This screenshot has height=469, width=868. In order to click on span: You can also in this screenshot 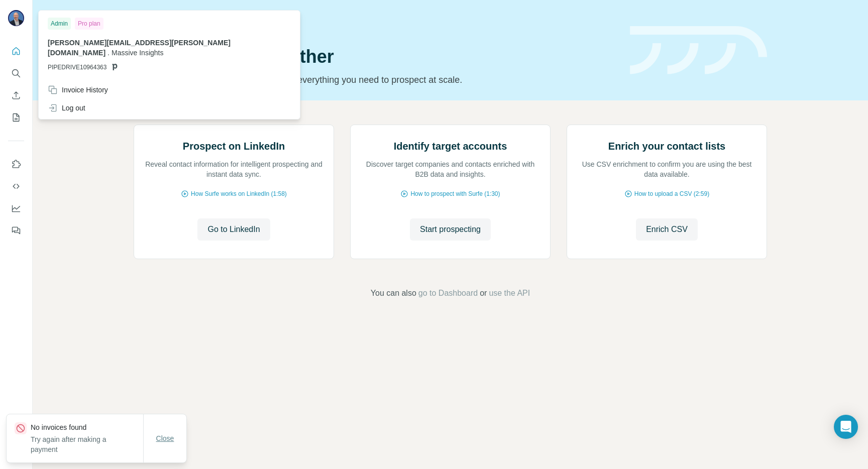, I will do `click(393, 293)`.